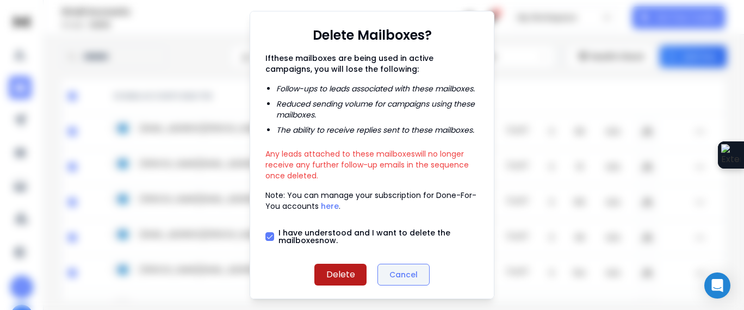 The width and height of the screenshot is (744, 310). I want to click on button: Cancel, so click(403, 275).